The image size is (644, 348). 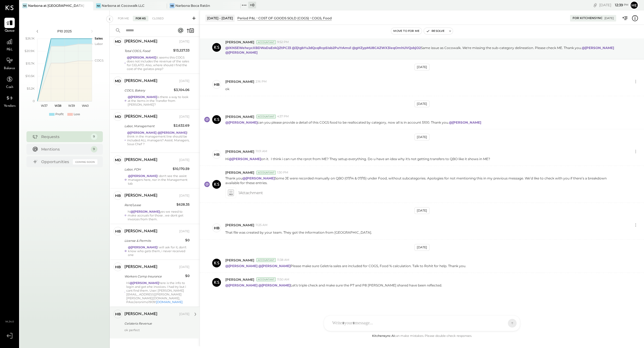 What do you see at coordinates (71, 106) in the screenshot?
I see `text: W39` at bounding box center [71, 106].